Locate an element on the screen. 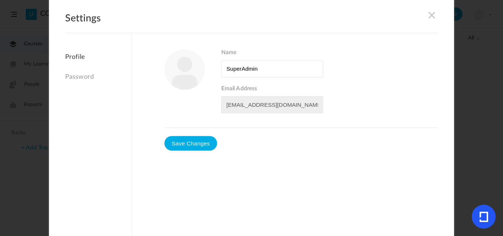 The width and height of the screenshot is (503, 236). input: Name is located at coordinates (272, 68).